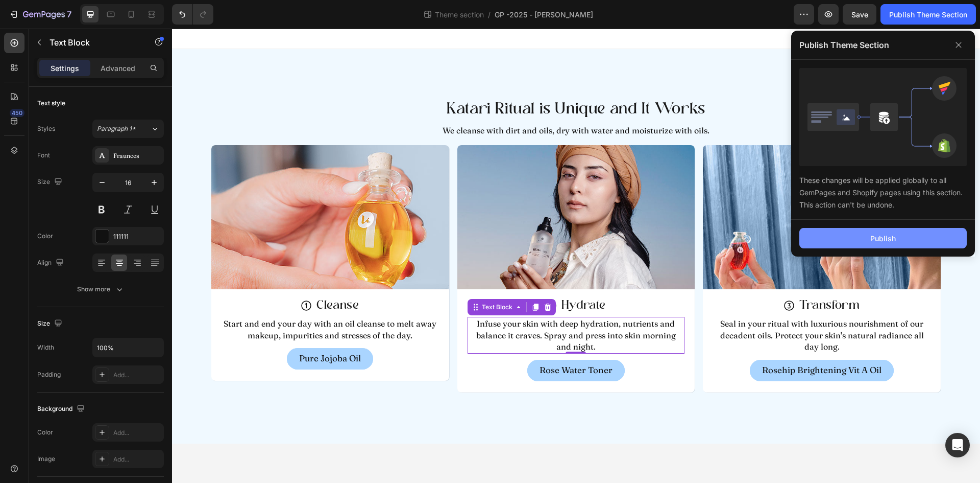 This screenshot has width=980, height=483. What do you see at coordinates (137, 237) in the screenshot?
I see `div: 111111` at bounding box center [137, 237].